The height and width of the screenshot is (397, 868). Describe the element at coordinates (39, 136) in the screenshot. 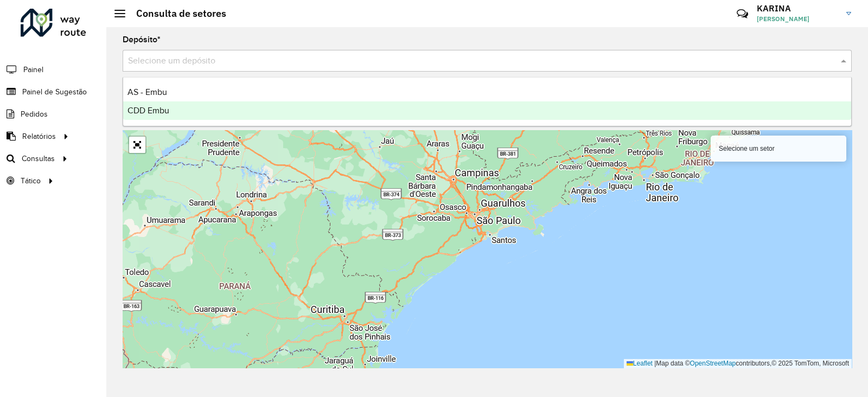

I see `span: Relatórios` at that location.